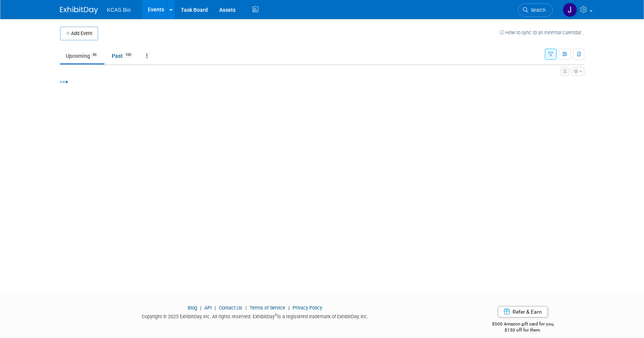 This screenshot has height=338, width=644. What do you see at coordinates (64, 82) in the screenshot?
I see `img: loading...` at bounding box center [64, 82].